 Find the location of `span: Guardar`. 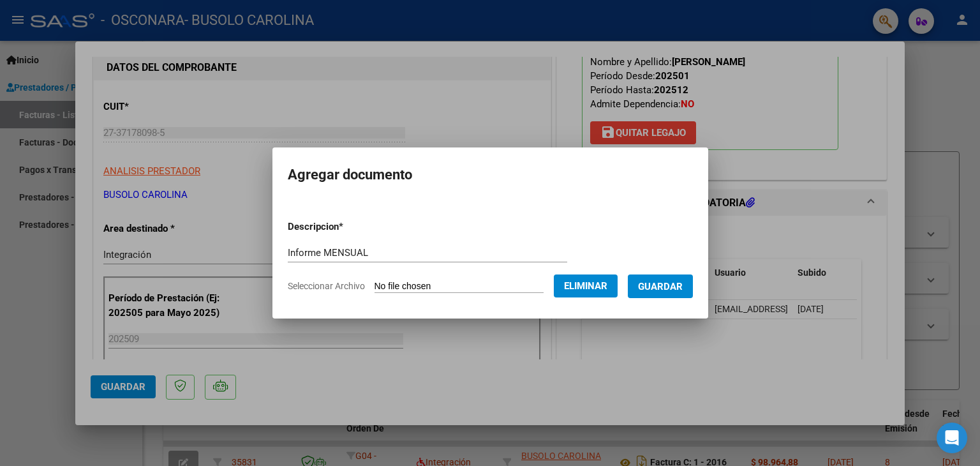

span: Guardar is located at coordinates (660, 286).